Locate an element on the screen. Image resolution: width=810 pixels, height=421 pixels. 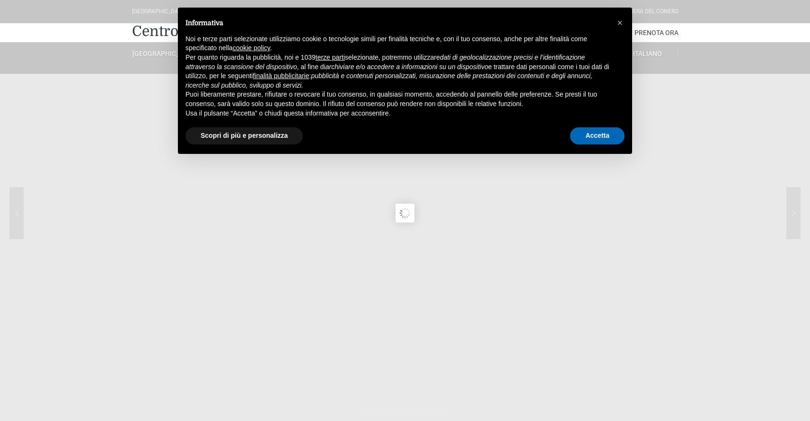
a: Prenota Ora is located at coordinates (656, 33).